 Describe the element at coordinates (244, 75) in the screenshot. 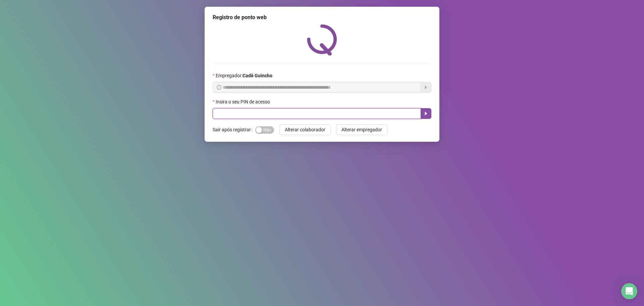

I see `span: Empregador :` at that location.